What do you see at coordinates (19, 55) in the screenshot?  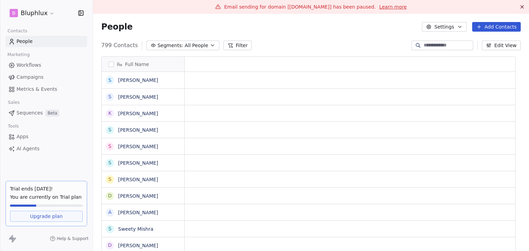 I see `span: Marketing` at bounding box center [19, 55].